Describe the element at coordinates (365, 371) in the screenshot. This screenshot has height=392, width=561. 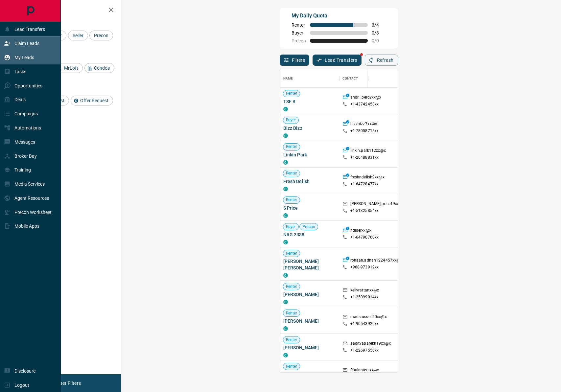
I see `p: Roulanassxx@x` at that location.